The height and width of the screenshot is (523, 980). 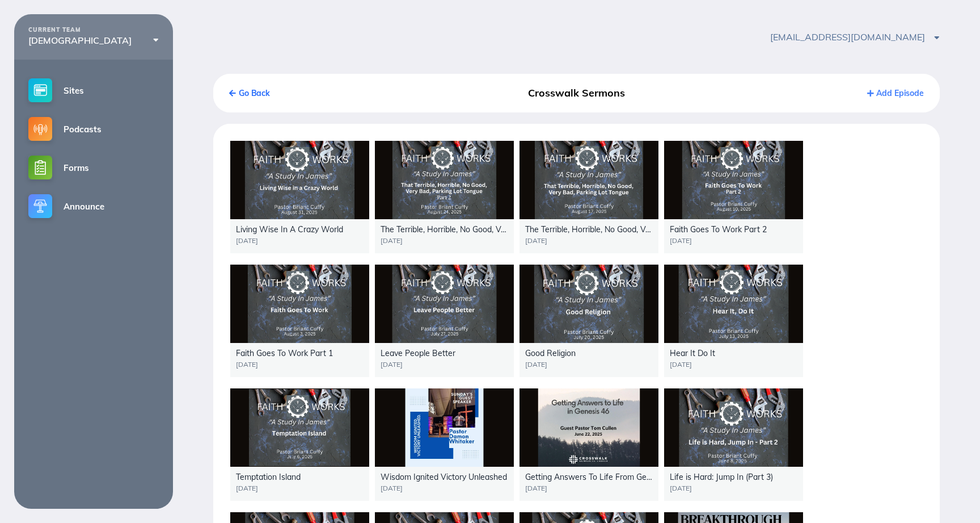 I want to click on a: Announce, so click(x=93, y=206).